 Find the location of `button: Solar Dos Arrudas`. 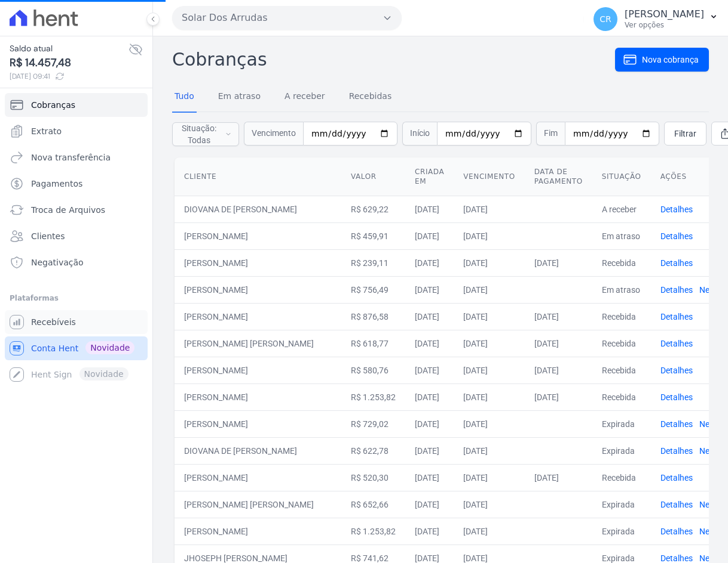

button: Solar Dos Arrudas is located at coordinates (287, 18).